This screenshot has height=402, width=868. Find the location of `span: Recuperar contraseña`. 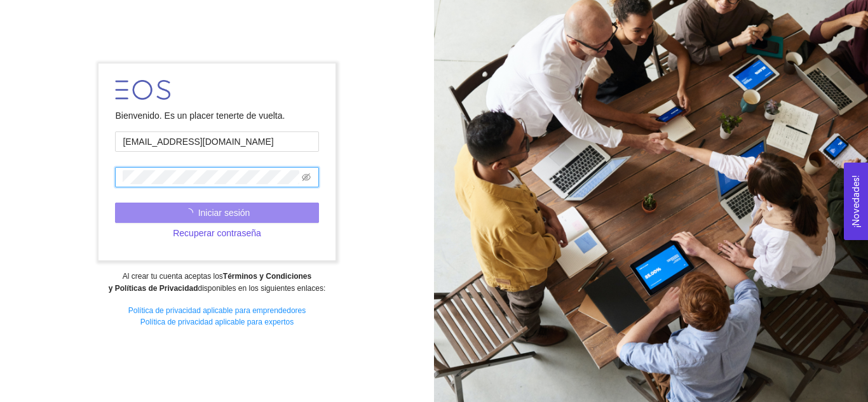

span: Recuperar contraseña is located at coordinates (217, 233).